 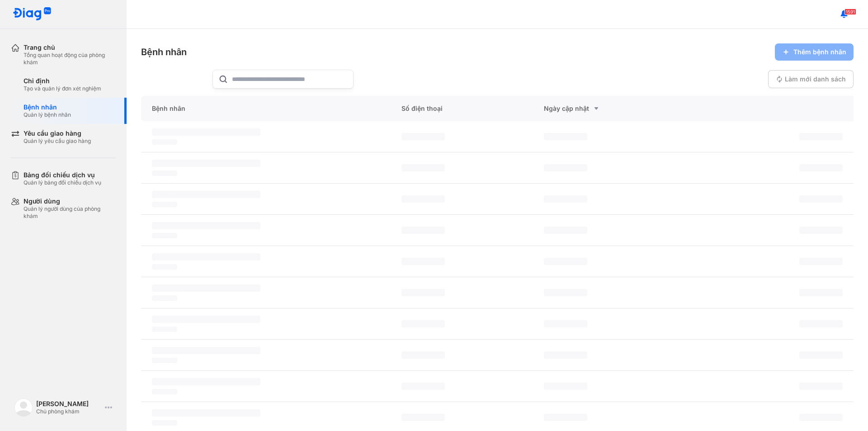 What do you see at coordinates (47, 115) in the screenshot?
I see `div: Quản lý bệnh nhân` at bounding box center [47, 115].